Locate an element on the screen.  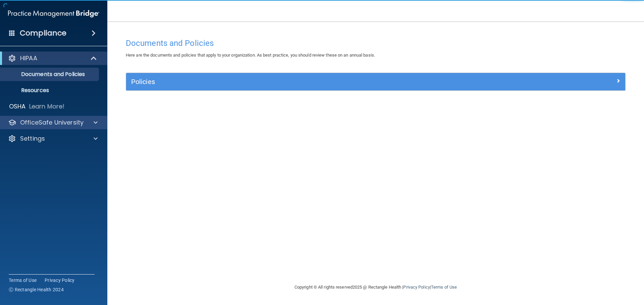
p: OSHA is located at coordinates (17, 107).